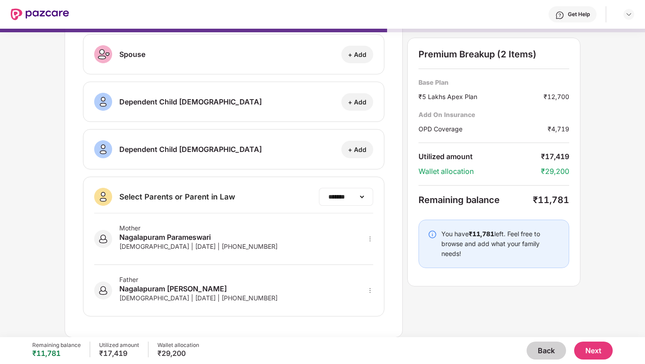 The image size is (645, 364). Describe the element at coordinates (556, 96) in the screenshot. I see `div: ₹12,700` at that location.